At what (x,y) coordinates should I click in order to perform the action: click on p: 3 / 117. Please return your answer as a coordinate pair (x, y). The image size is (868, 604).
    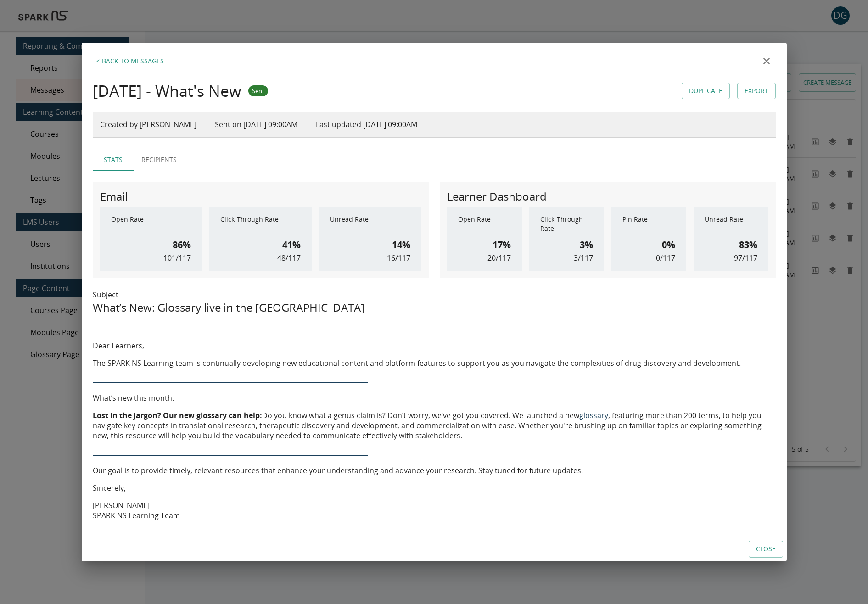
    Looking at the image, I should click on (584, 258).